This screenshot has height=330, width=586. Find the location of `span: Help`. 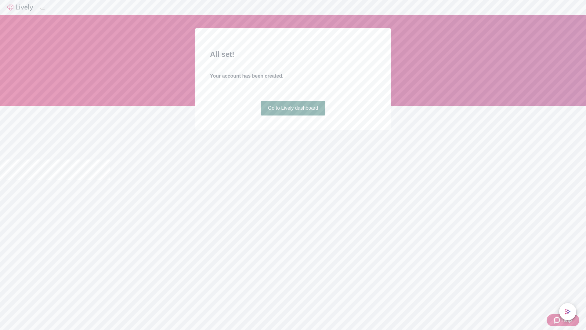

span: Help is located at coordinates (567, 320).